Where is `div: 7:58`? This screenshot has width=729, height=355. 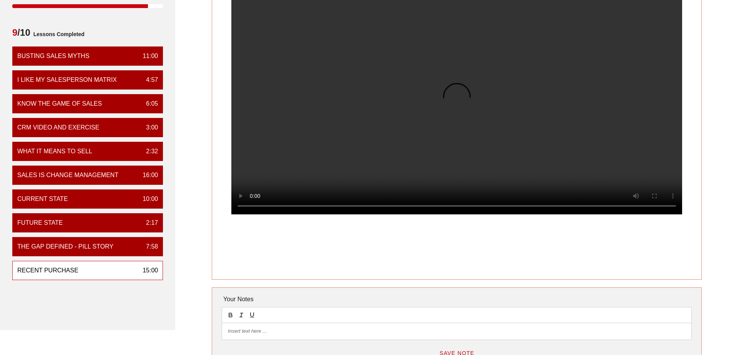
div: 7:58 is located at coordinates (149, 247).